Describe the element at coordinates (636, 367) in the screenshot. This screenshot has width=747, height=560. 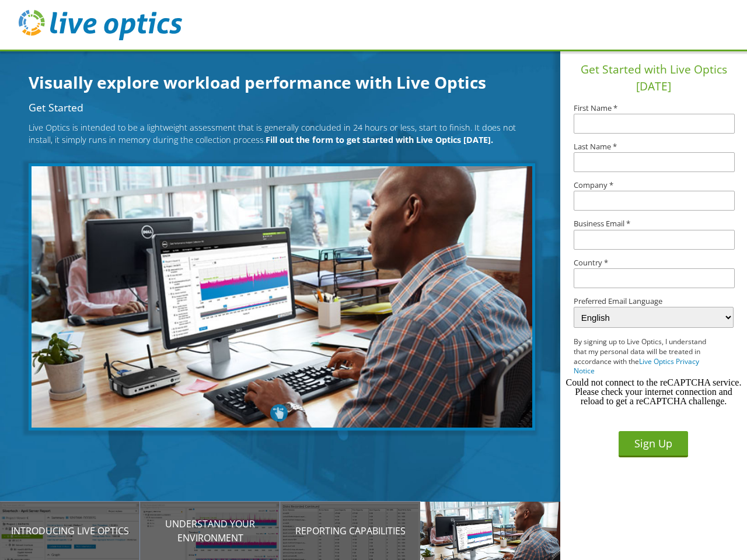
I see `a: Live Optics Privacy Notice` at that location.